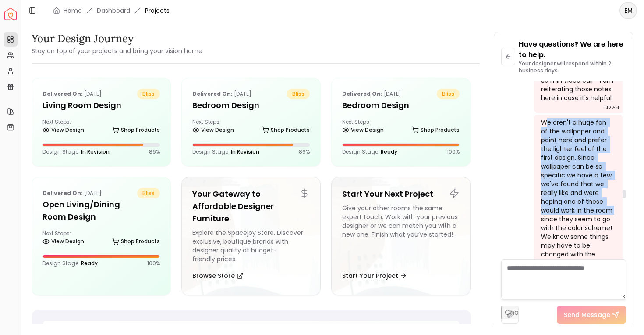 This screenshot has height=335, width=644. What do you see at coordinates (11, 14) in the screenshot?
I see `a: Spacejoy` at bounding box center [11, 14].